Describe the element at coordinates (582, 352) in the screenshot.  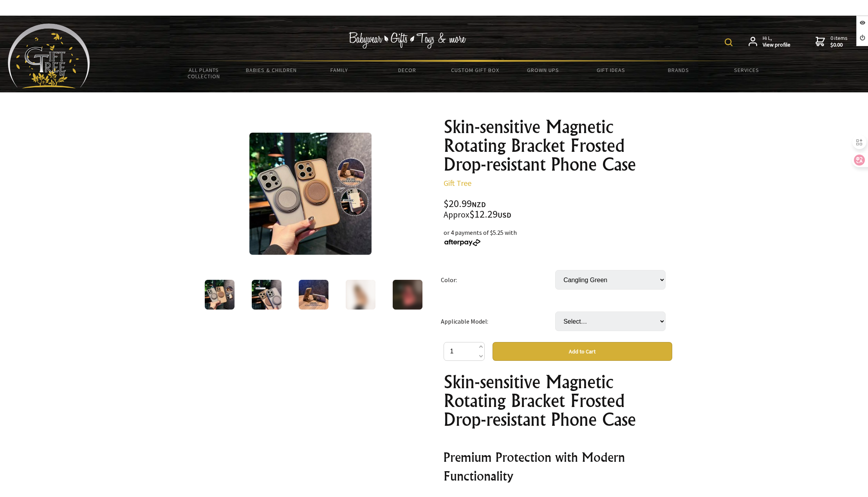
I see `button: Add to Cart` at that location.